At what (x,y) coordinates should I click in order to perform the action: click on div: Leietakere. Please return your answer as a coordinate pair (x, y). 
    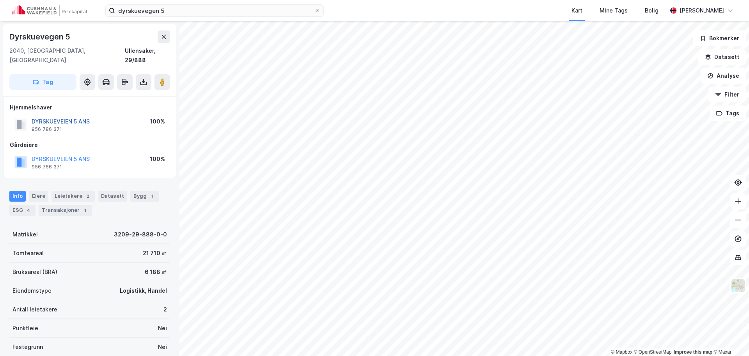
    Looking at the image, I should click on (73, 196).